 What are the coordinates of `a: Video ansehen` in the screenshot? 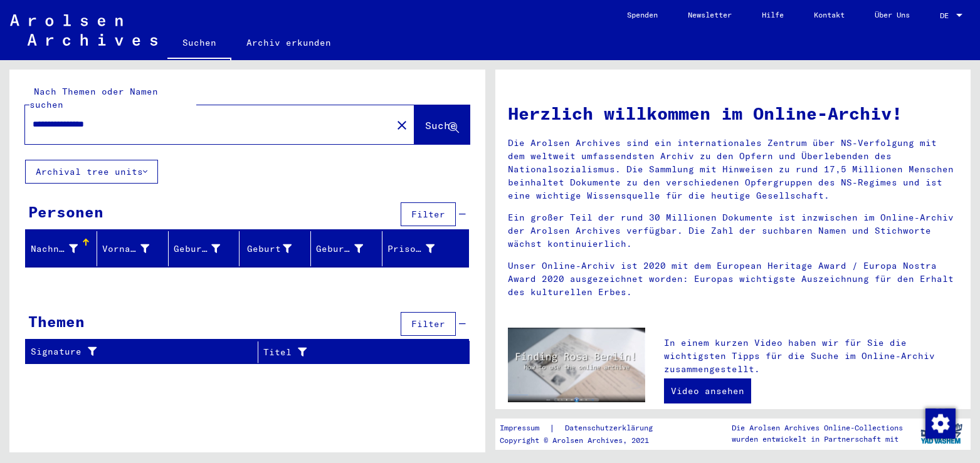 It's located at (708, 391).